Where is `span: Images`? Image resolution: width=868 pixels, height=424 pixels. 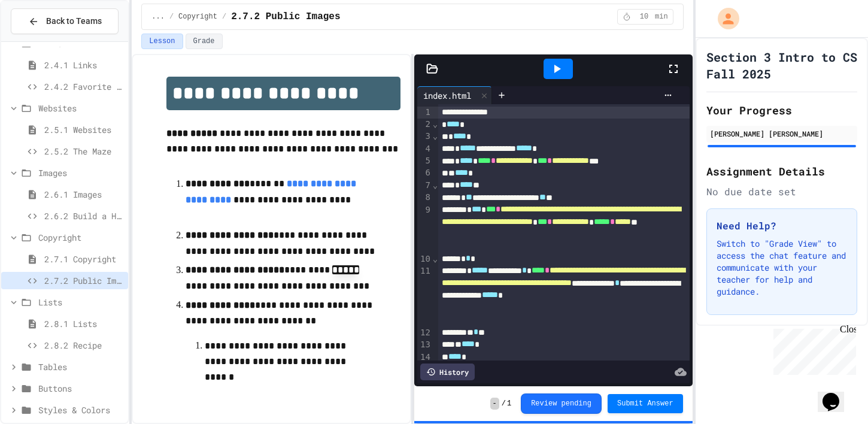
span: Images is located at coordinates (81, 172).